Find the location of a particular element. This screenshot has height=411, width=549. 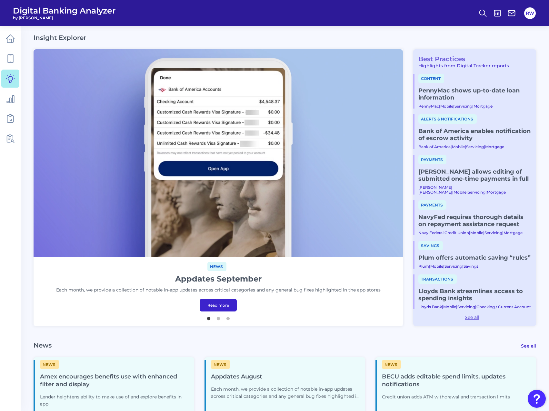

div: Highlights from Digital Tracker reports is located at coordinates (472, 66).